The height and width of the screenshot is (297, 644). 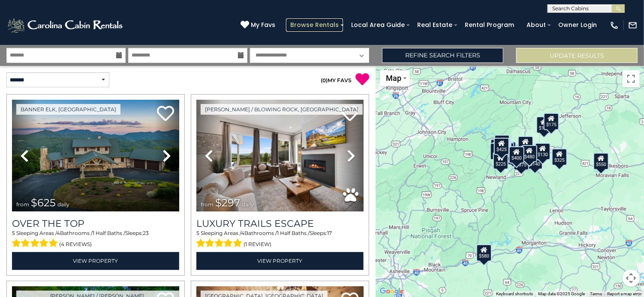 I want to click on img: thumbnail_167153549.jpeg, so click(x=95, y=155).